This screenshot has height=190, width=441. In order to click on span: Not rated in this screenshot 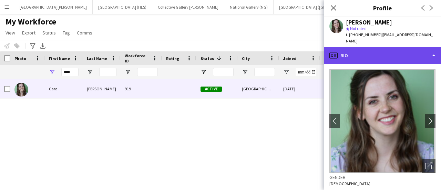, I will do `click(358, 28)`.